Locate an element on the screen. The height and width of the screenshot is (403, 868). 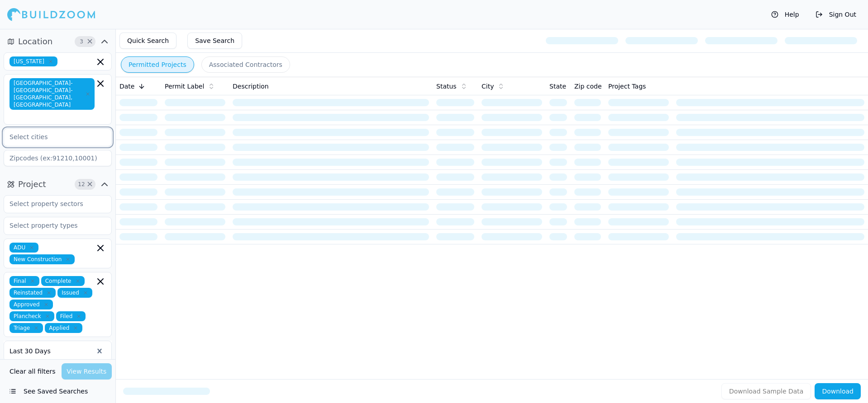
span: 12 is located at coordinates (82, 184).